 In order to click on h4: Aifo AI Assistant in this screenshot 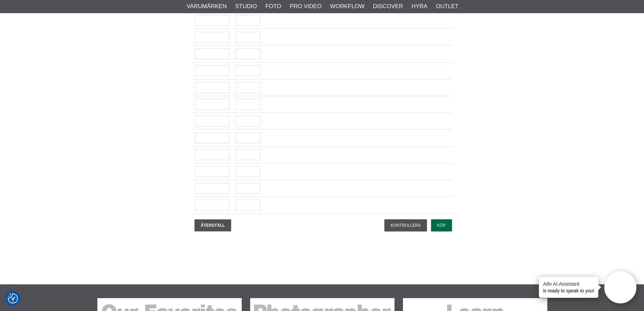, I will do `click(569, 284)`.